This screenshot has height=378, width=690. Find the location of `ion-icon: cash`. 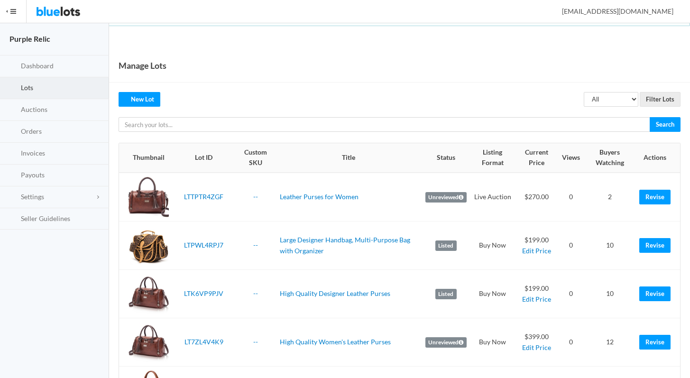

ion-icon: cash is located at coordinates (13, 132).